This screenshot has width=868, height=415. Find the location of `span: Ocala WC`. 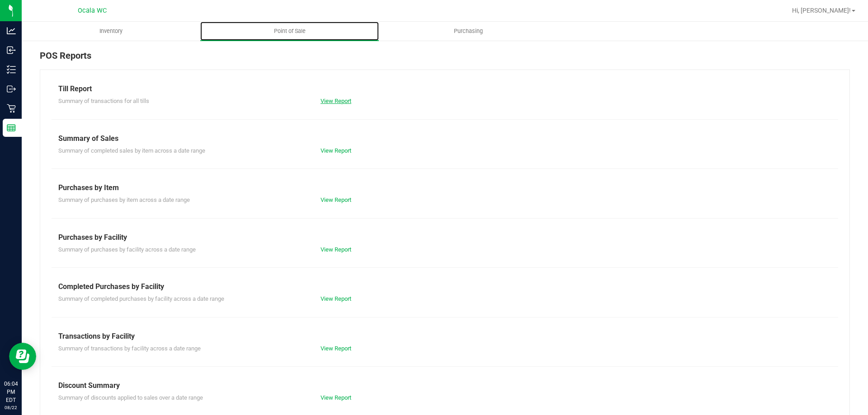

span: Ocala WC is located at coordinates (92, 10).